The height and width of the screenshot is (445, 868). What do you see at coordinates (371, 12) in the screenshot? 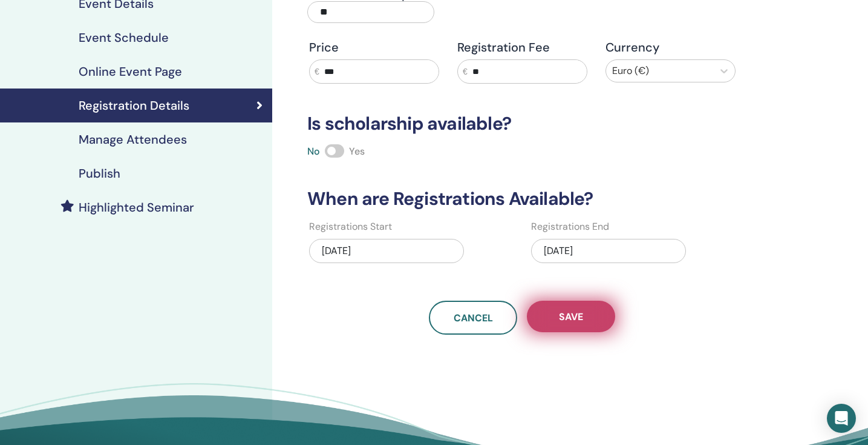
I see `input: Maximum Participants` at bounding box center [371, 12].